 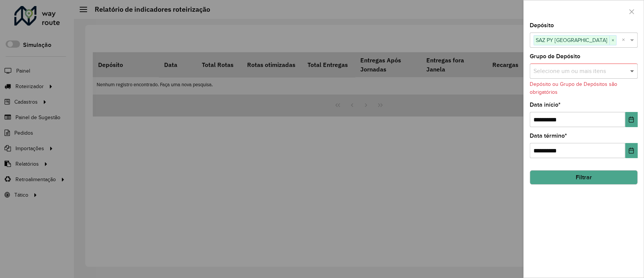 I want to click on label: Data término, so click(x=548, y=136).